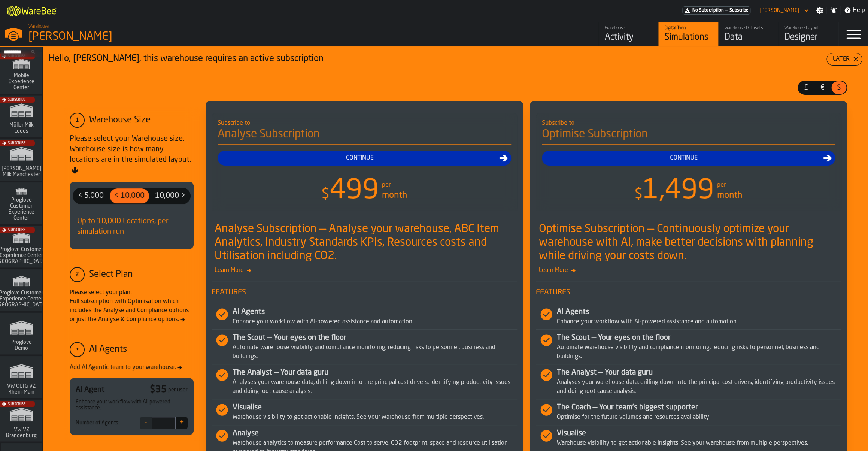  What do you see at coordinates (158, 390) in the screenshot?
I see `div: $ 35` at bounding box center [158, 390].